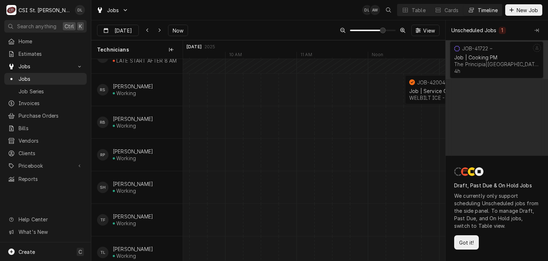  I want to click on div: normal, so click(497, 150).